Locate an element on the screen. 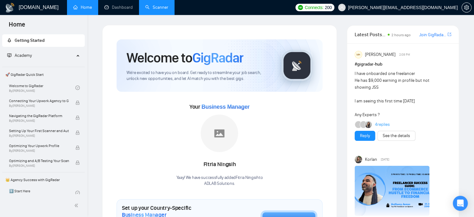 This screenshot has width=474, height=217. div: MH is located at coordinates (358, 55).